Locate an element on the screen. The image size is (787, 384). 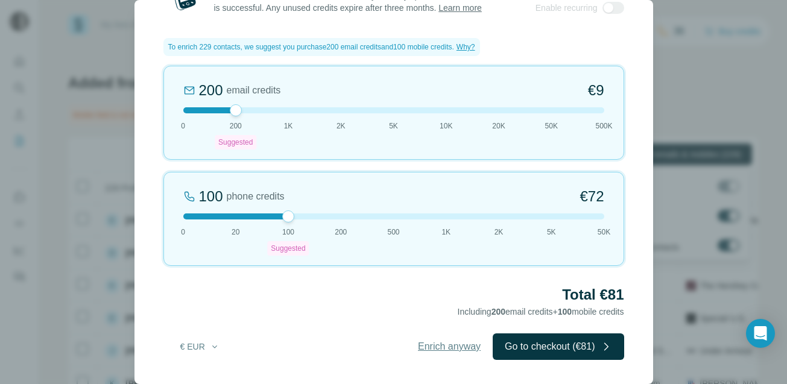
span: 500K is located at coordinates (604, 126).